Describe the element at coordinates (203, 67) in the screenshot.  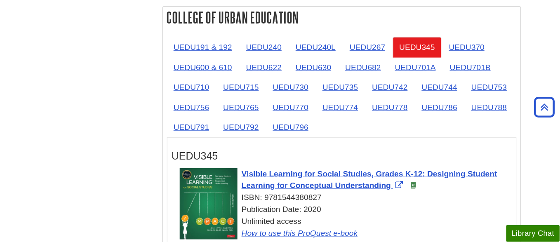
I see `a: UEDU600 & 610` at that location.